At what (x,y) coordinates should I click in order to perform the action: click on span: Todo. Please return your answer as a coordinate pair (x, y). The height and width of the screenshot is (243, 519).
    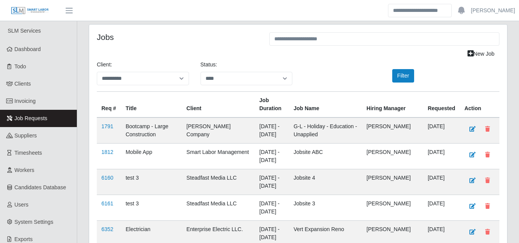
    Looking at the image, I should click on (20, 66).